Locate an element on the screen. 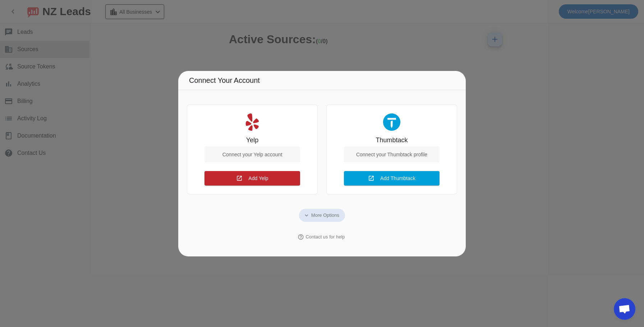  span: Add Yelp is located at coordinates (258, 178).